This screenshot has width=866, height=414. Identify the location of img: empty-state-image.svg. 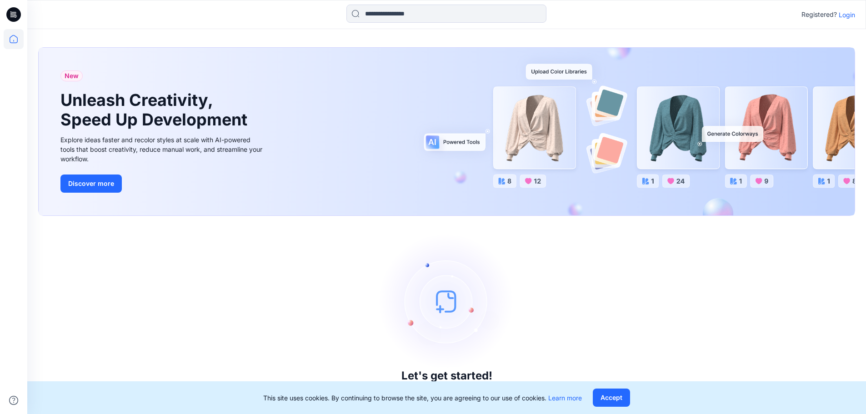
(447, 301).